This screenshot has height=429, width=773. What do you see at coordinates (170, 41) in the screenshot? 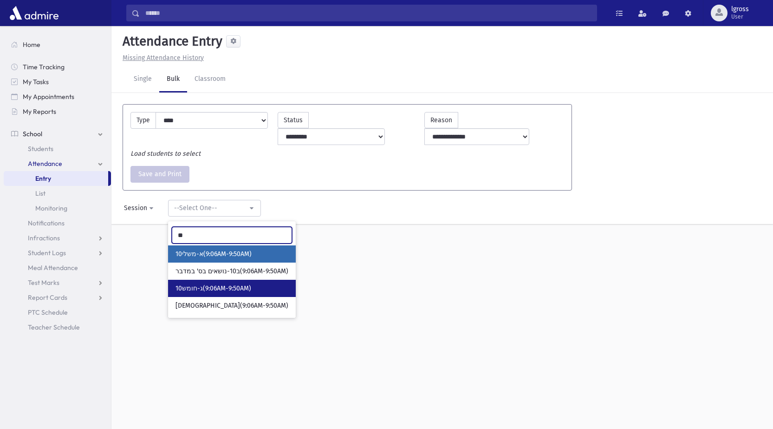
I see `h5: Attendance Entry` at bounding box center [170, 41].